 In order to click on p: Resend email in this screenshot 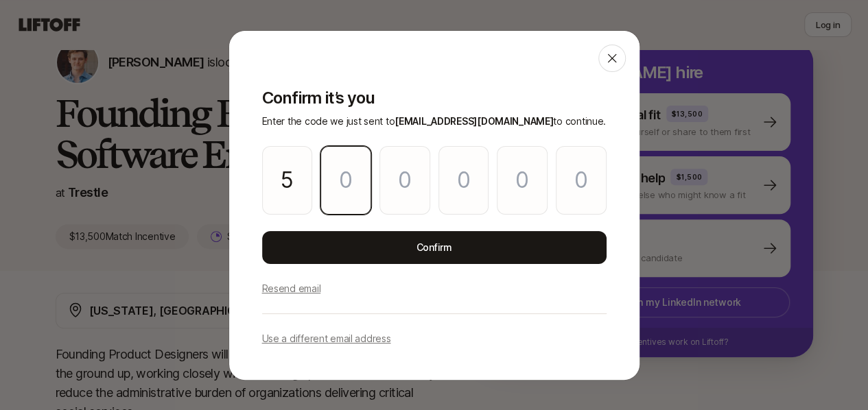, I will do `click(291, 289)`.